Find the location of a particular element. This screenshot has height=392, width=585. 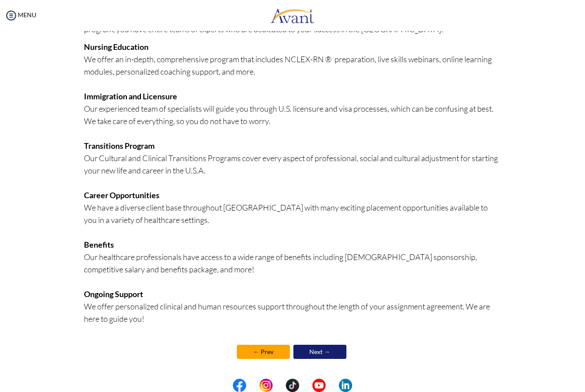

a: ← Prev is located at coordinates (263, 352).